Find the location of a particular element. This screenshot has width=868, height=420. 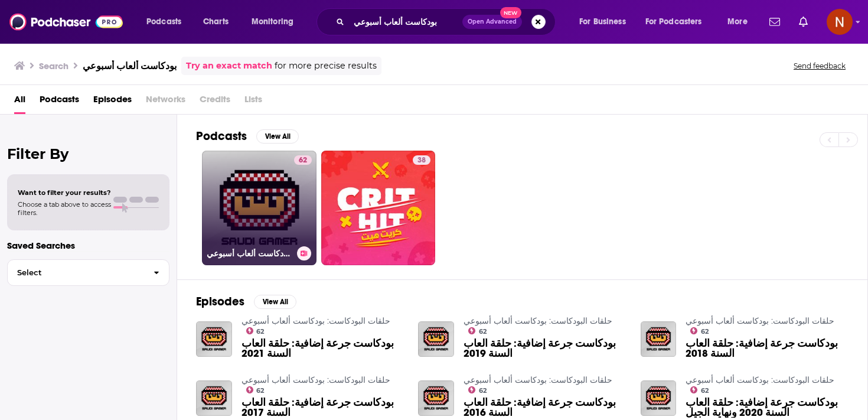

h3: بودكاست ألعاب أسبوعي is located at coordinates (129, 66).